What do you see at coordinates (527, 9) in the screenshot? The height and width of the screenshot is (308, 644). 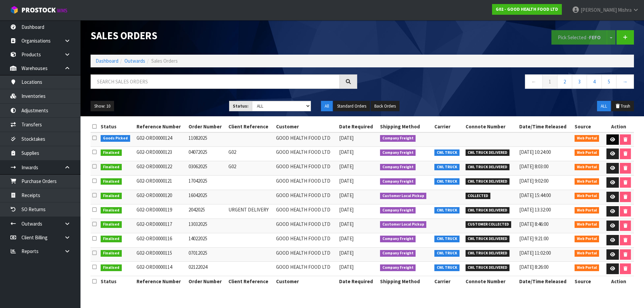 I see `strong: G02 - GOOD HEALTH FOOD LTD` at bounding box center [527, 9].